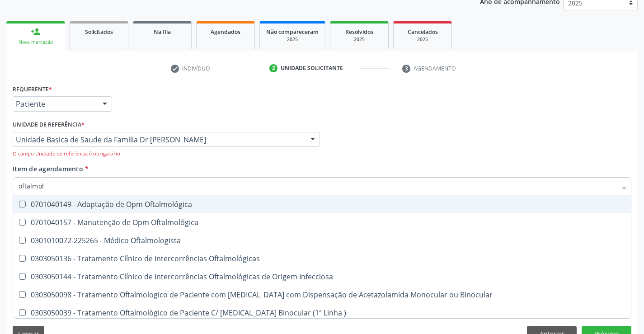 This screenshot has height=334, width=644. Describe the element at coordinates (423, 32) in the screenshot. I see `span: Cancelados` at that location.